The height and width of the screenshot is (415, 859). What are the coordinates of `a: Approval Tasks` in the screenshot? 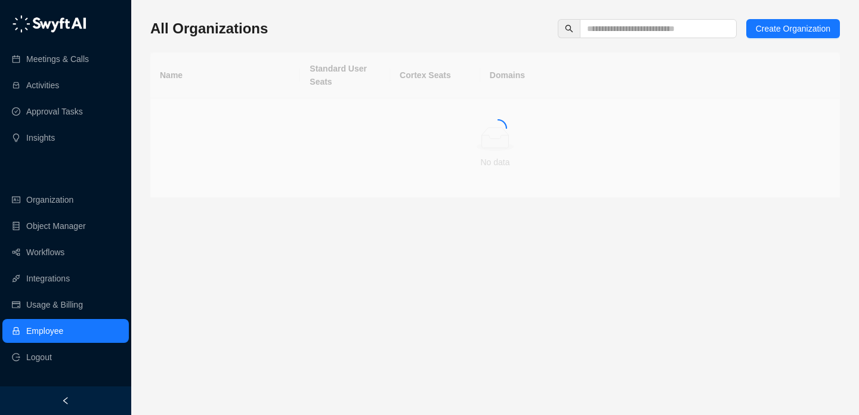 It's located at (54, 112).